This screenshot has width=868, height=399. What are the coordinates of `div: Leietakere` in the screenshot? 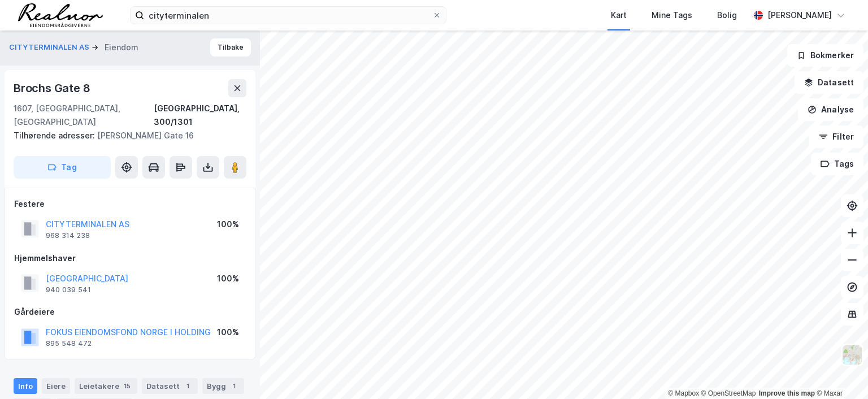 It's located at (106, 386).